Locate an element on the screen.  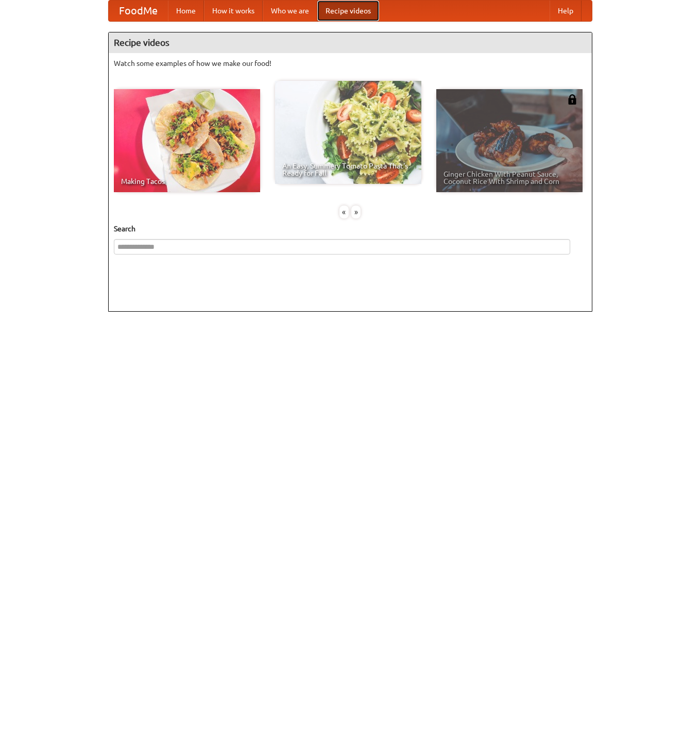
a: Recipe videos is located at coordinates (348, 11).